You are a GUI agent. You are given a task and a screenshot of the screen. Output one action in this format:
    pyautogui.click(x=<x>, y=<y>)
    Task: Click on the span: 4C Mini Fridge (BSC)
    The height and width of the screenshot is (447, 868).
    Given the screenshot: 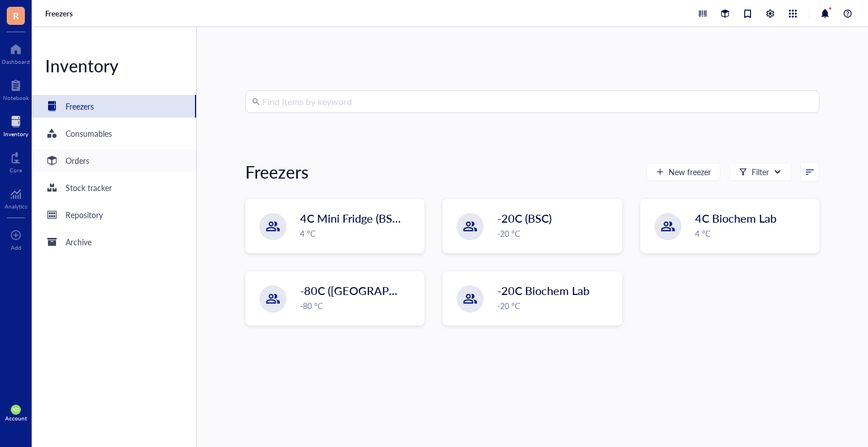 What is the action you would take?
    pyautogui.click(x=351, y=218)
    